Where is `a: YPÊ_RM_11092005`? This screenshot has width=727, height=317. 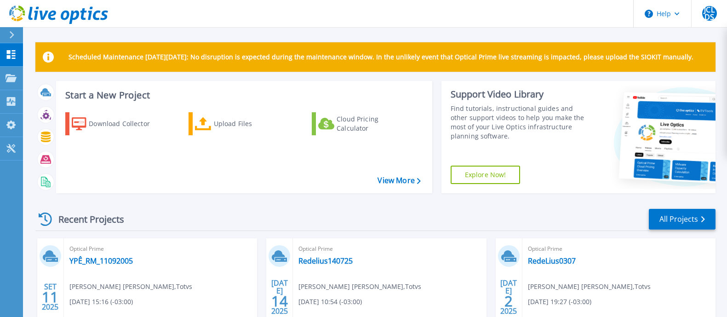 a: YPÊ_RM_11092005 is located at coordinates (101, 261).